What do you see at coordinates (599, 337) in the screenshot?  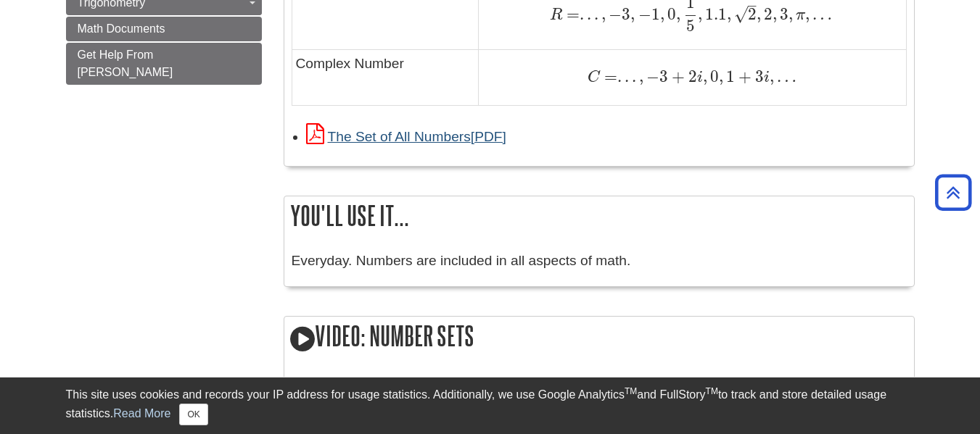 I see `h2: Video: Number Sets` at bounding box center [599, 337].